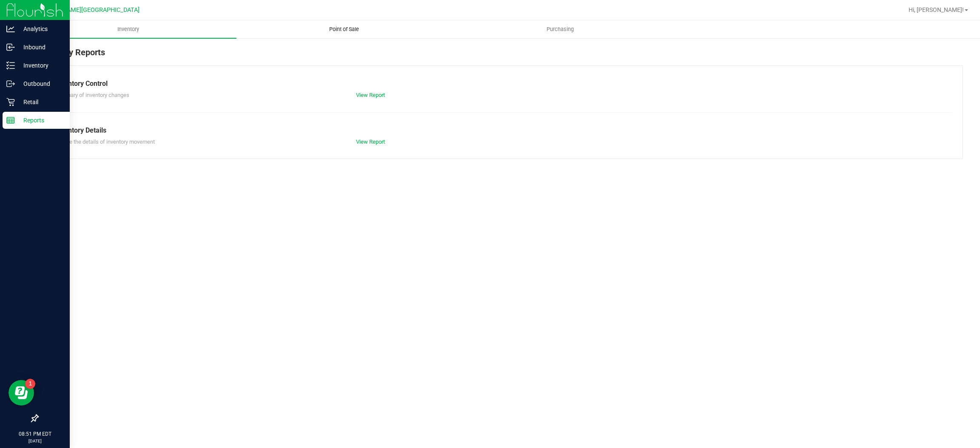 The height and width of the screenshot is (448, 980). Describe the element at coordinates (5, 4) in the screenshot. I see `span: 1` at that location.